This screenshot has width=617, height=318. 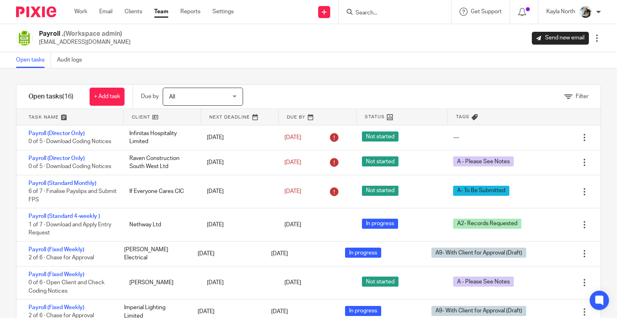 What do you see at coordinates (106, 12) in the screenshot?
I see `a: Email` at bounding box center [106, 12].